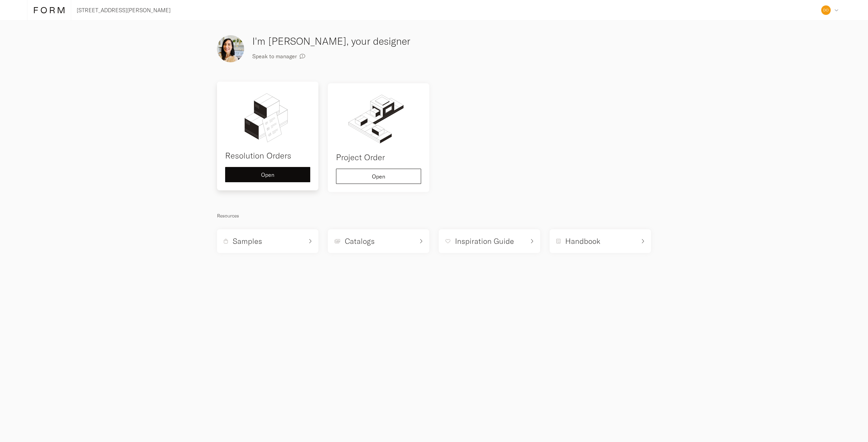 This screenshot has height=442, width=868. I want to click on h5: Handbook, so click(583, 241).